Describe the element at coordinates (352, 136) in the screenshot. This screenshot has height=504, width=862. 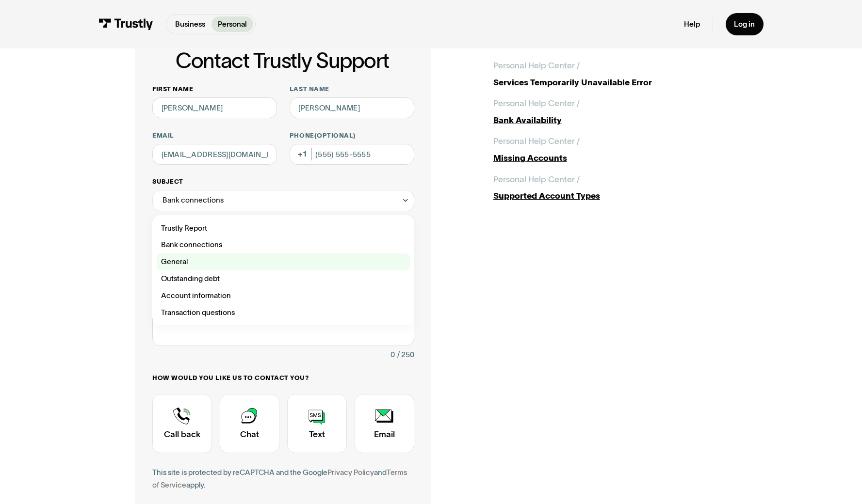
I see `label: Phone` at that location.